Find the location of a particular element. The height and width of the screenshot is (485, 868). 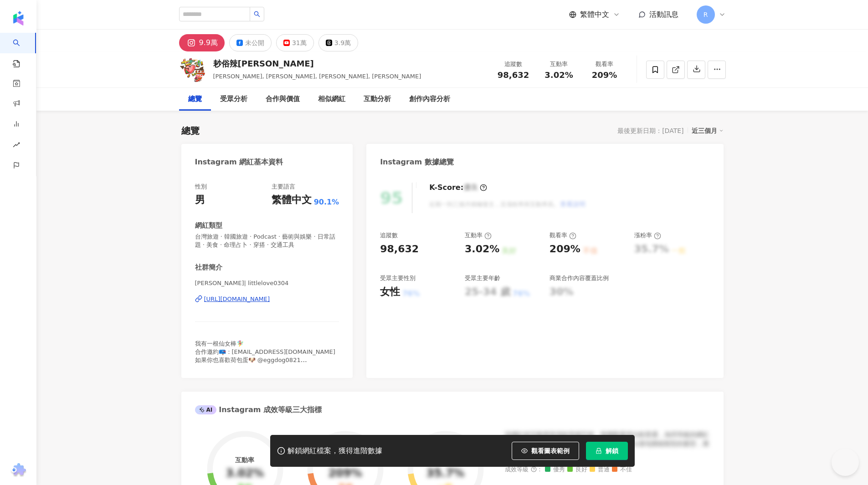

span: lock is located at coordinates (599, 451).